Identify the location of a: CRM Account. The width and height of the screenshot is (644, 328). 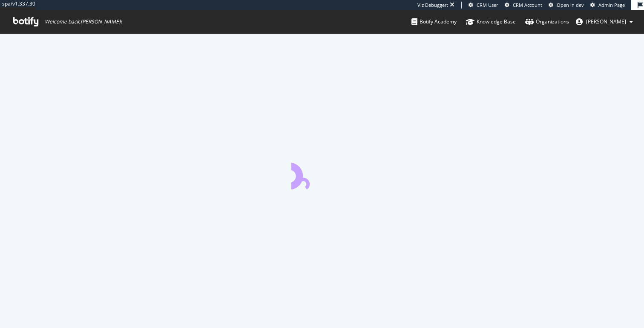
(523, 5).